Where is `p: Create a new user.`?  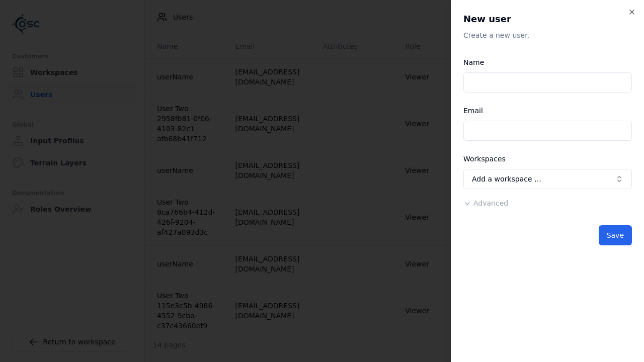 p: Create a new user. is located at coordinates (547, 35).